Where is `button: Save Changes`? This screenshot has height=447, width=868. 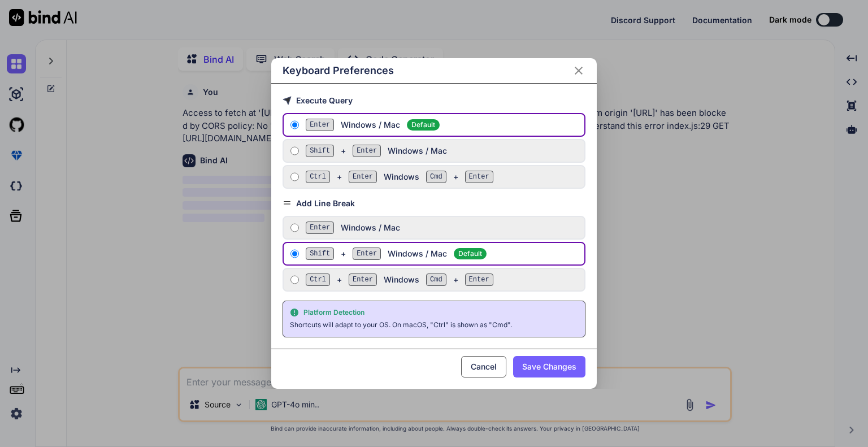
button: Save Changes is located at coordinates (549, 367).